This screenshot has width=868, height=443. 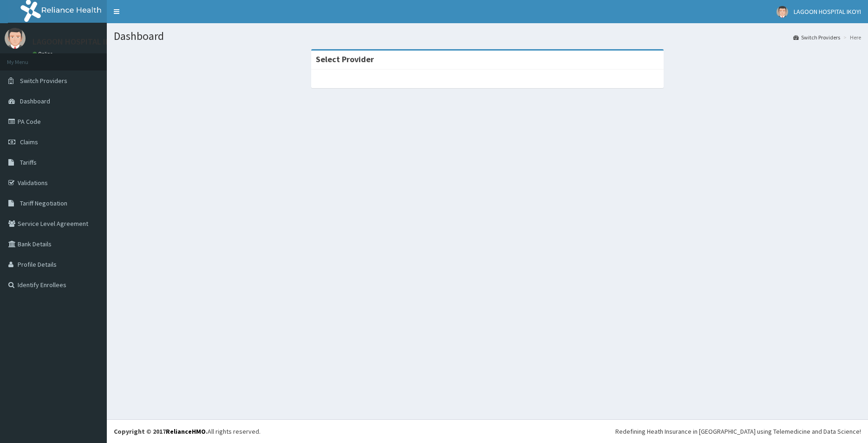 I want to click on span: Claims, so click(x=28, y=142).